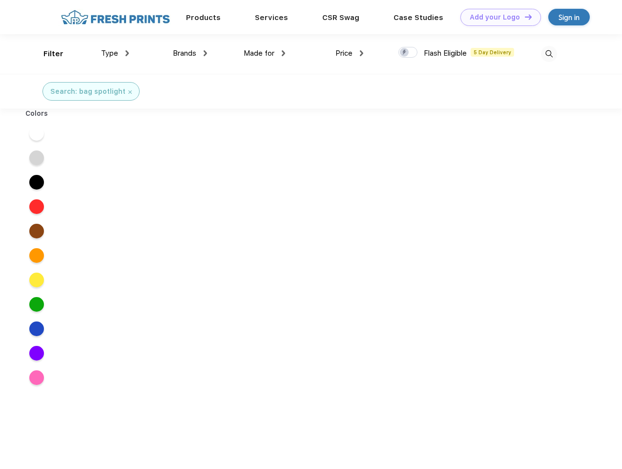  Describe the element at coordinates (549, 54) in the screenshot. I see `img: desktop_search.svg` at that location.